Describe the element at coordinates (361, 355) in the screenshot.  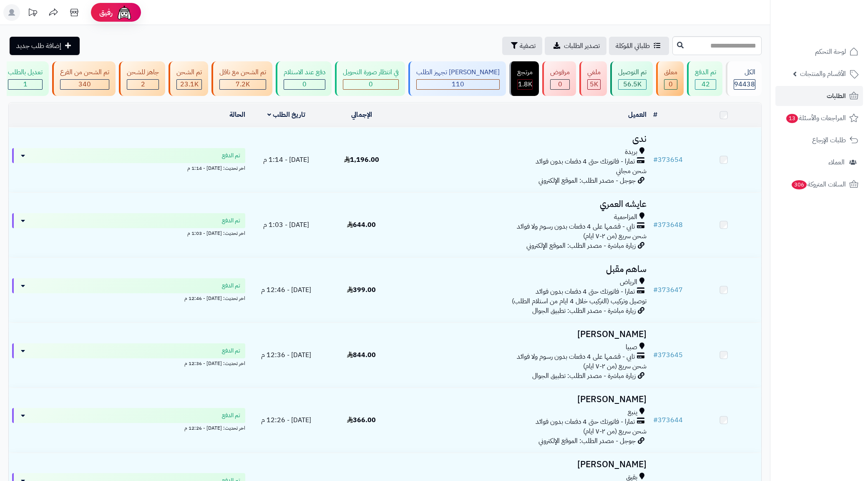
I see `span: 844.00` at that location.